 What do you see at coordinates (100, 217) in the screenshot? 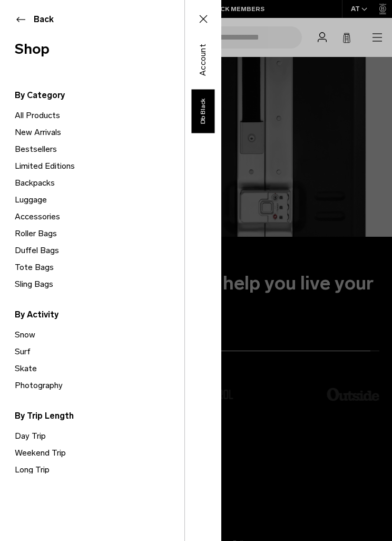
I see `a: Accessories` at bounding box center [100, 217].